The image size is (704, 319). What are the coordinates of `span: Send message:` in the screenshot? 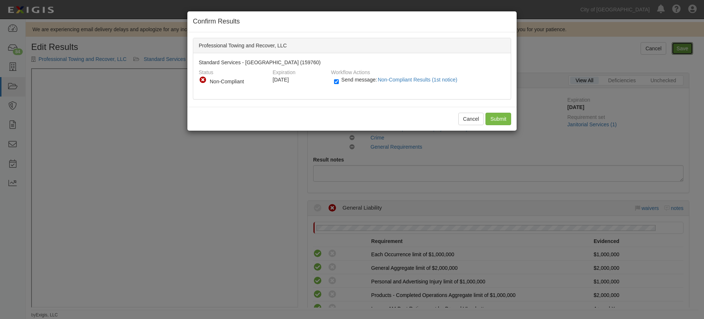 It's located at (401, 80).